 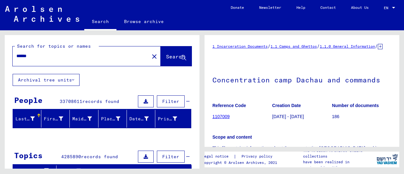 I want to click on a: 1.1.0 General Information, so click(x=347, y=46).